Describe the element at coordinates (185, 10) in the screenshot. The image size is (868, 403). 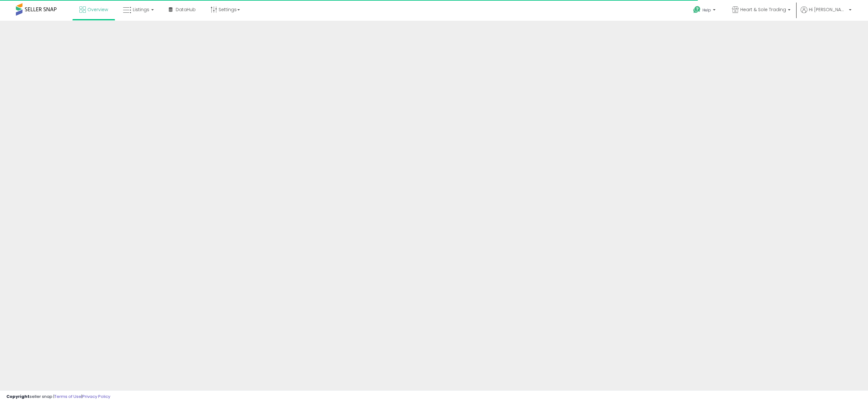
I see `span: DataHub` at that location.